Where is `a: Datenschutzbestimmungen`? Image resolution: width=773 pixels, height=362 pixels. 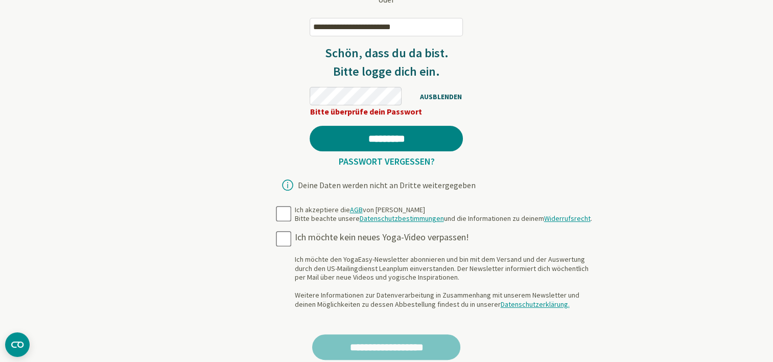 a: Datenschutzbestimmungen is located at coordinates (401, 218).